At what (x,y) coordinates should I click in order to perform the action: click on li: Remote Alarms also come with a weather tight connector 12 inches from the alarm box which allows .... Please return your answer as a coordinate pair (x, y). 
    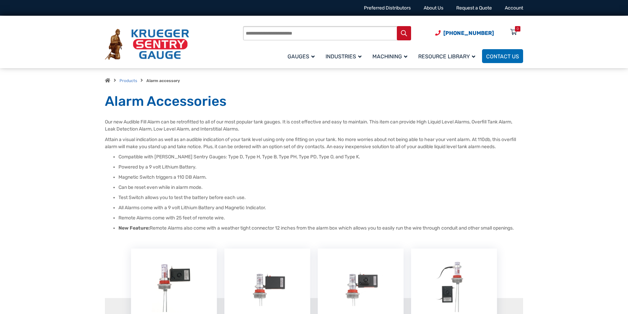
    Looking at the image, I should click on (321, 228).